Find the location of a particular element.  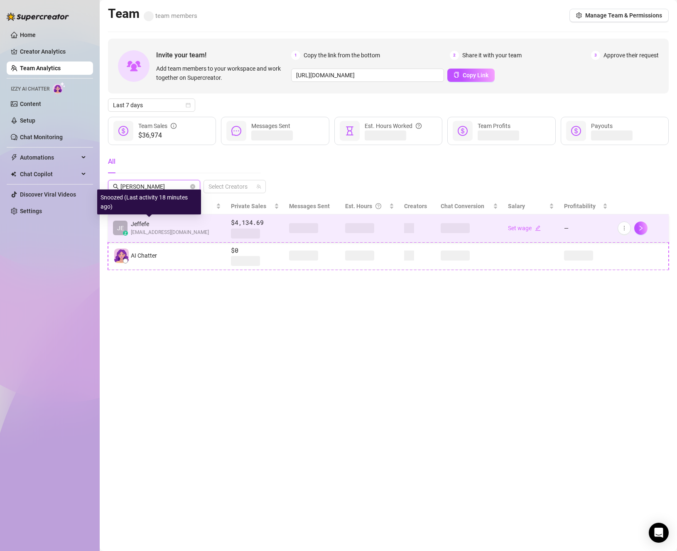

span: team members is located at coordinates (170, 16).